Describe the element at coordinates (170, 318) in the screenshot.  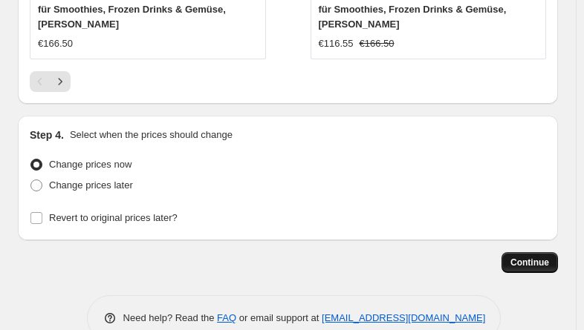
I see `span: Need help? Read the` at that location.